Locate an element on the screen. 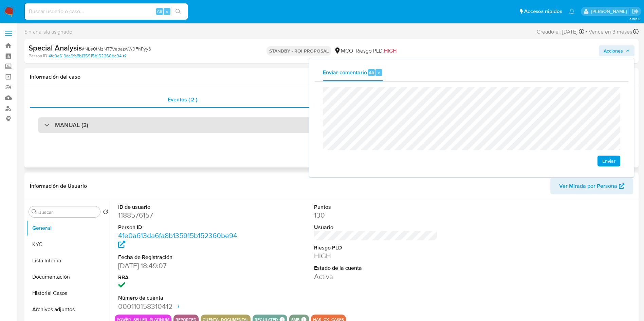  dt: Número de cuenta is located at coordinates (180, 298).